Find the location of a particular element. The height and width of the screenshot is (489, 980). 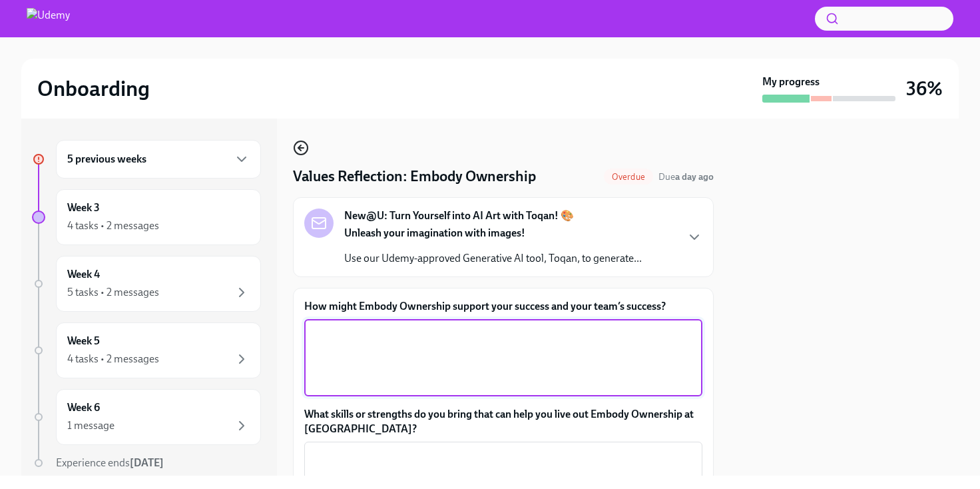

div: 5 previous weeks is located at coordinates (159, 159).